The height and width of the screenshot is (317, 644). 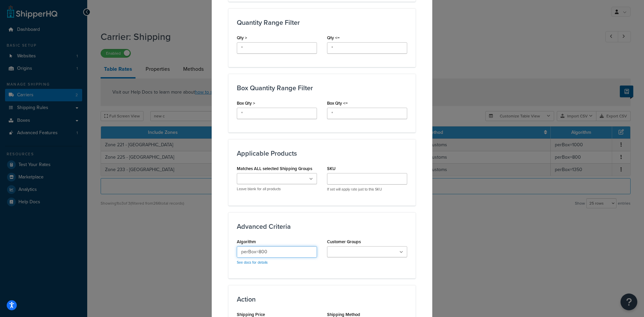 I want to click on label: Box Qty <=, so click(x=338, y=103).